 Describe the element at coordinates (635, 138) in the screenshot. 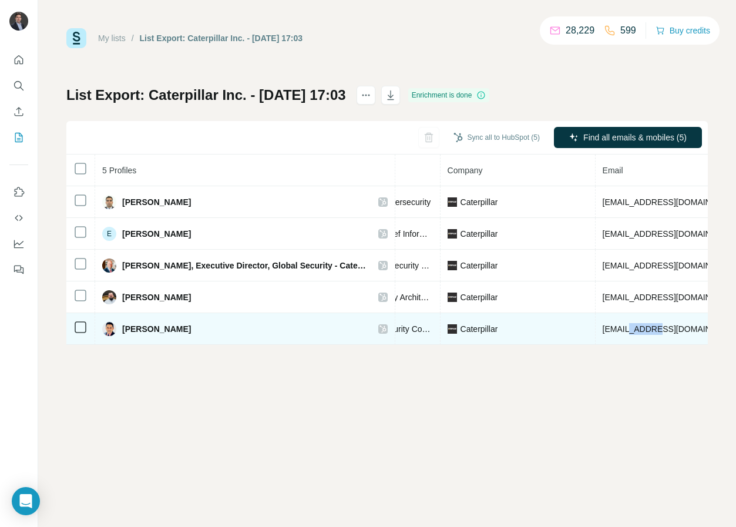

I see `span: Find all emails & mobiles (5)` at that location.